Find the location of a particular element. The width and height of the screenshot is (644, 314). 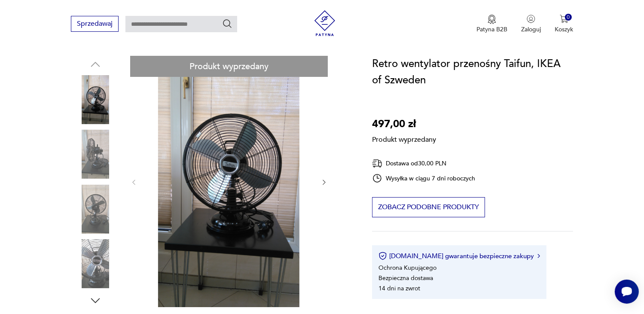

p: Zaloguj is located at coordinates (531, 29).